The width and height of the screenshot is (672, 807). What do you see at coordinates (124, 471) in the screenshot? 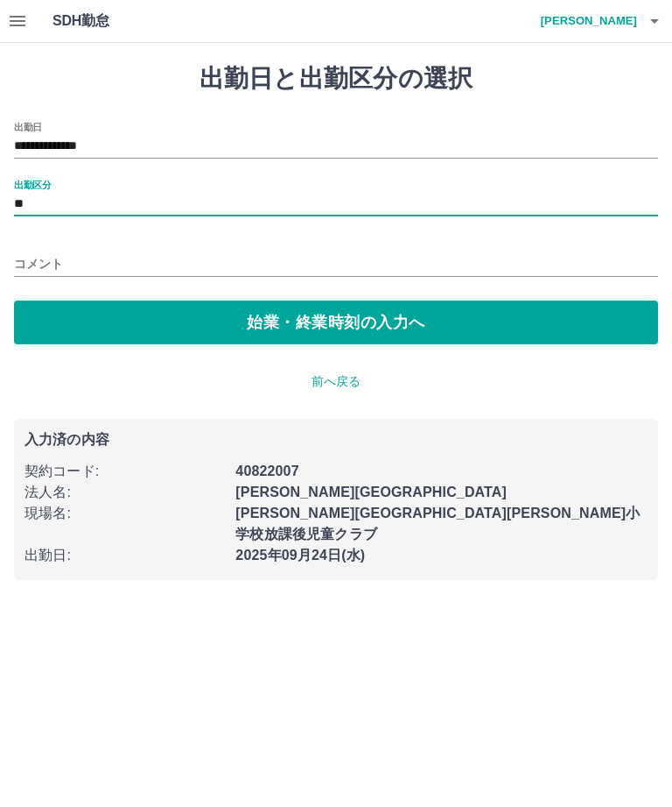
I see `p: 契約コード :` at bounding box center [124, 471].